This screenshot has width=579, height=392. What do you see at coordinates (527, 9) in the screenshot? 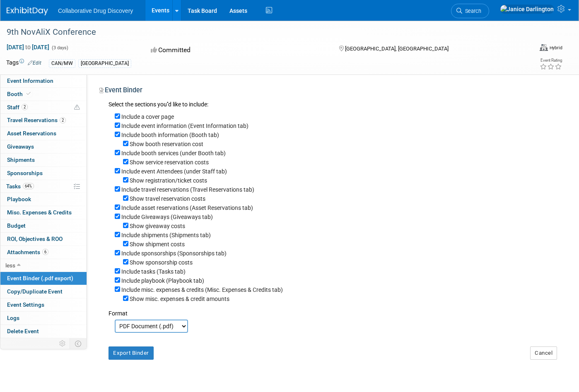
I see `img: Janice Darlington` at bounding box center [527, 9].